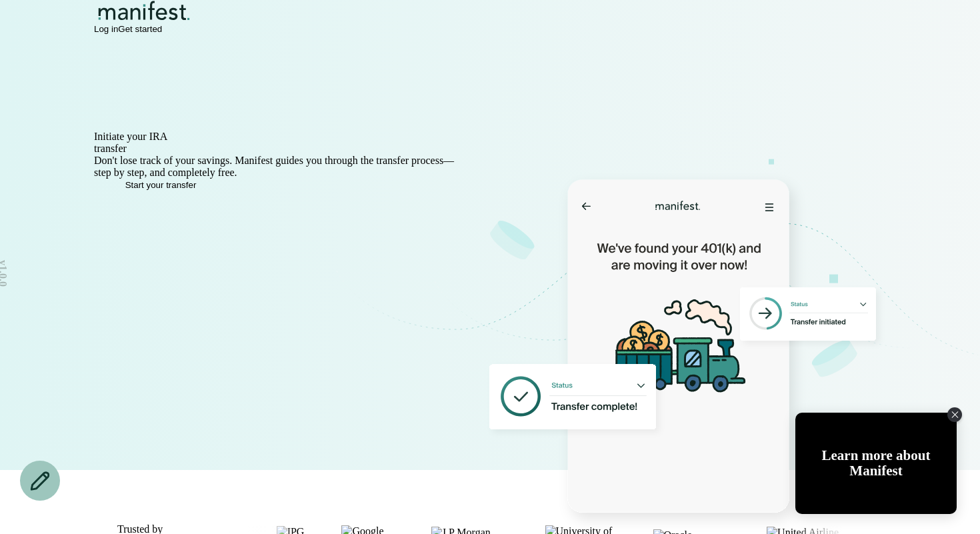 This screenshot has height=534, width=980. Describe the element at coordinates (106, 29) in the screenshot. I see `span: Log in` at that location.